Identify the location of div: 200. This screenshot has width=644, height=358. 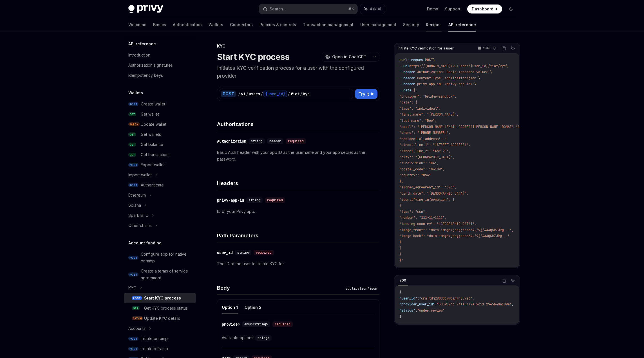
(403, 280).